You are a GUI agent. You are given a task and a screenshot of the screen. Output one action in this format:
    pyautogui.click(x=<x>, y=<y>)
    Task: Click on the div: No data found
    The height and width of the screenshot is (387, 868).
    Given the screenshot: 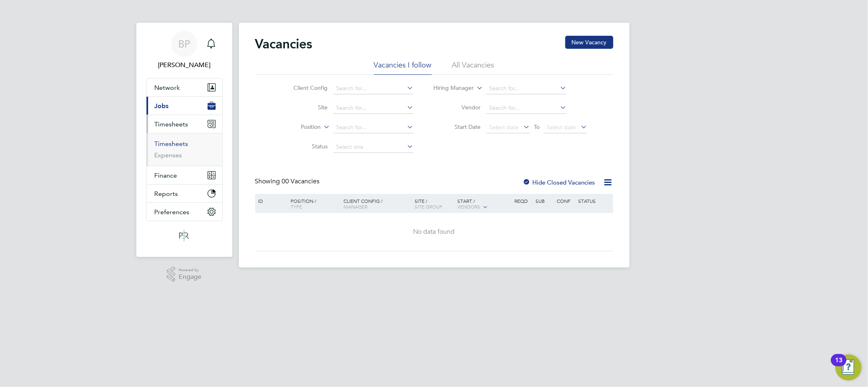 What is the action you would take?
    pyautogui.click(x=434, y=231)
    